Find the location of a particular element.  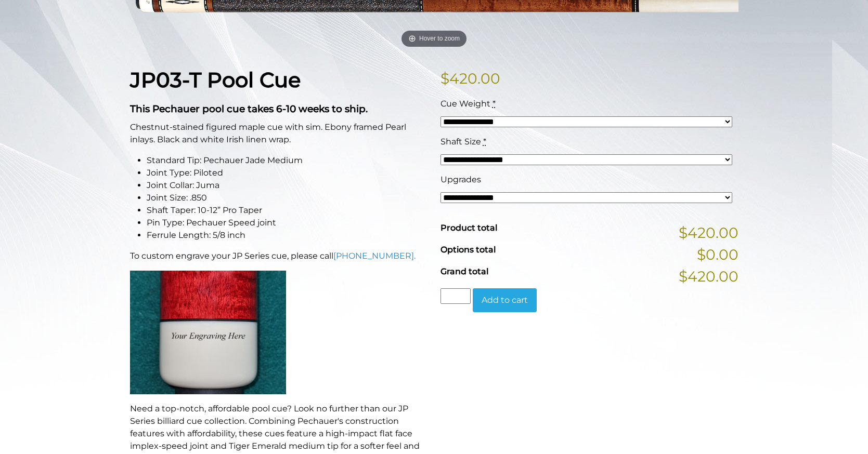

span: Product total is located at coordinates (468, 228).